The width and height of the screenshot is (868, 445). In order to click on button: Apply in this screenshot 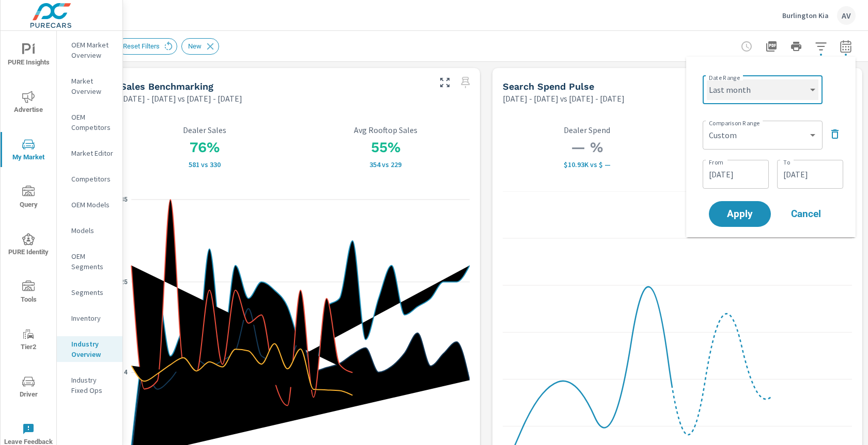, I will do `click(740, 214)`.